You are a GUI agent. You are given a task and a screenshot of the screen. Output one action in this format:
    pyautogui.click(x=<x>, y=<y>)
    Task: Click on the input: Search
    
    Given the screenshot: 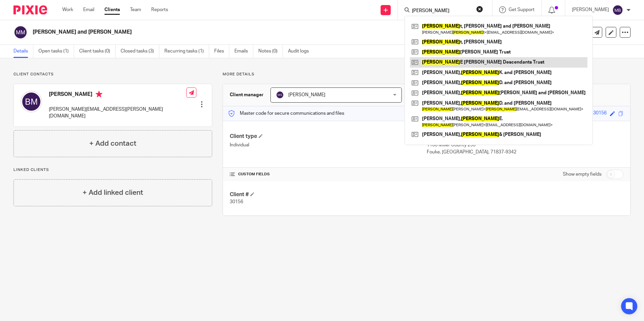 What is the action you would take?
    pyautogui.click(x=441, y=11)
    